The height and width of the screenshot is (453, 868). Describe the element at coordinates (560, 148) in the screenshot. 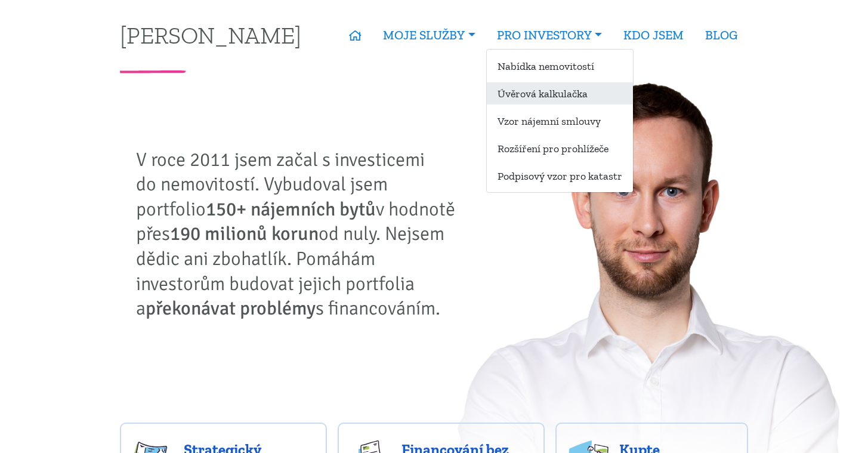

I see `a: Rozšíření pro prohlížeče` at that location.